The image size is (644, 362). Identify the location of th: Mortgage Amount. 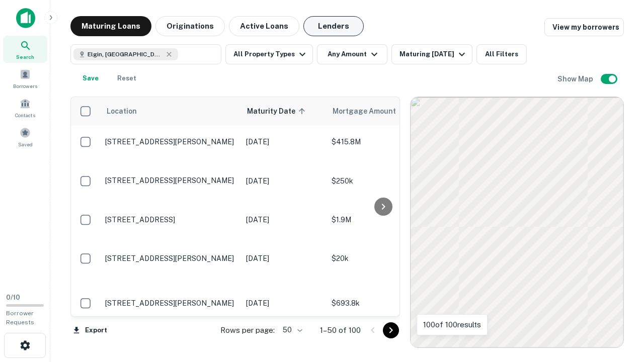
(382, 111).